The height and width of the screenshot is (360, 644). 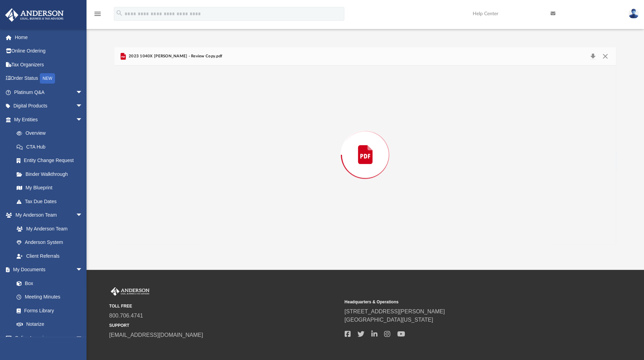 I want to click on a: My Anderson Teamarrow_drop_down, so click(x=47, y=215).